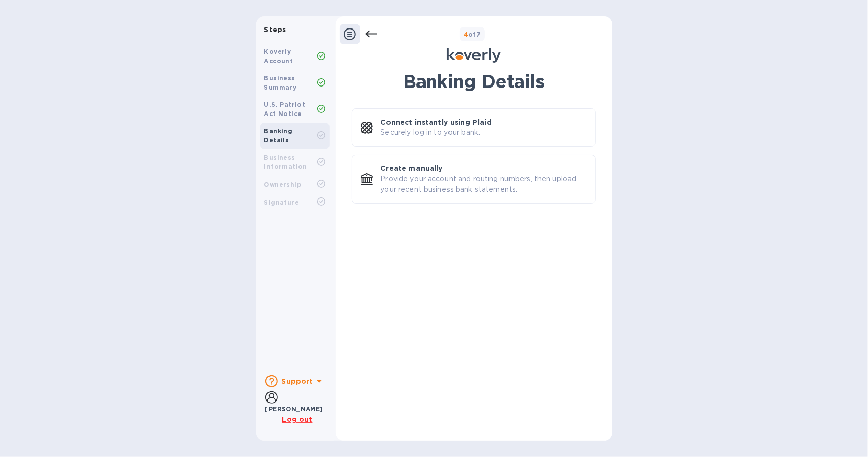 Image resolution: width=868 pixels, height=457 pixels. Describe the element at coordinates (473, 34) in the screenshot. I see `b: of 7` at that location.